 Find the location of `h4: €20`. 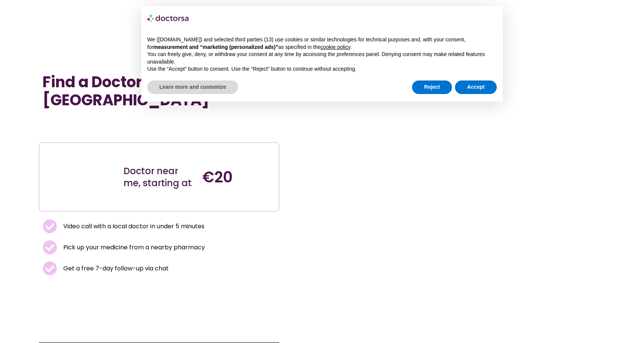

h4: €20 is located at coordinates (238, 177).